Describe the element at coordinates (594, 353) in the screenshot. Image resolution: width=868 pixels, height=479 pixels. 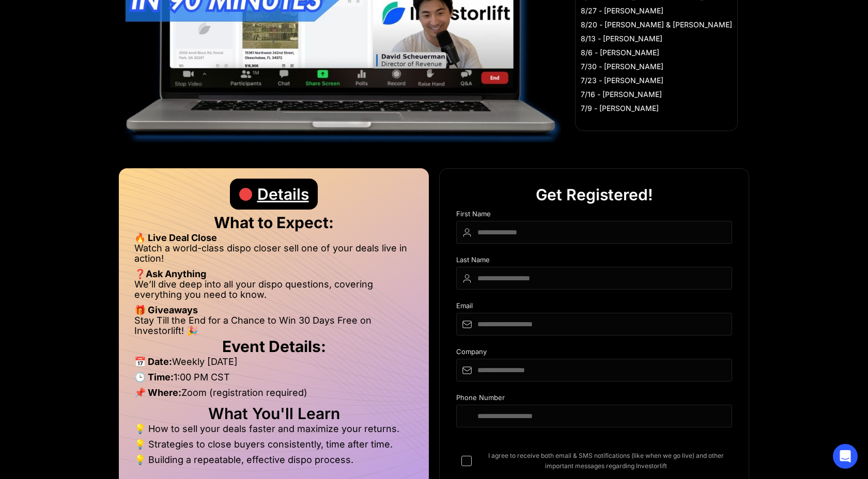
I see `div: Company` at that location.